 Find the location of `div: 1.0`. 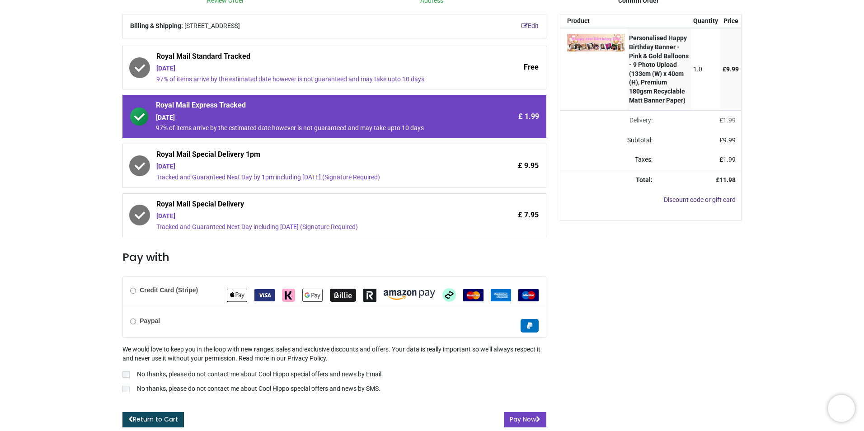

div: 1.0 is located at coordinates (706, 70).